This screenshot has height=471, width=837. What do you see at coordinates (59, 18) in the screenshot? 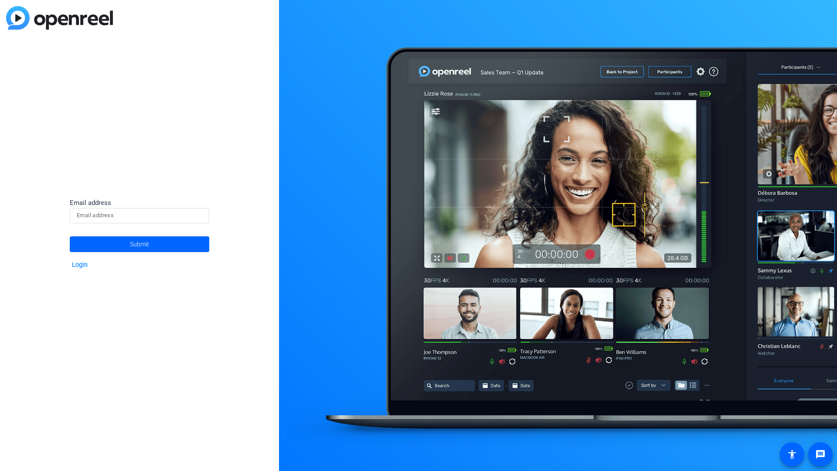
I see `img: blue-gradient.svg` at bounding box center [59, 18].